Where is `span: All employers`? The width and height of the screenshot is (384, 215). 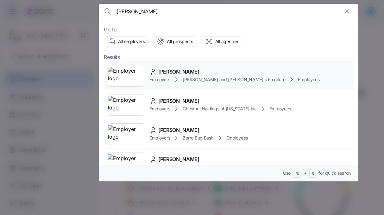
span: All employers is located at coordinates (131, 41).